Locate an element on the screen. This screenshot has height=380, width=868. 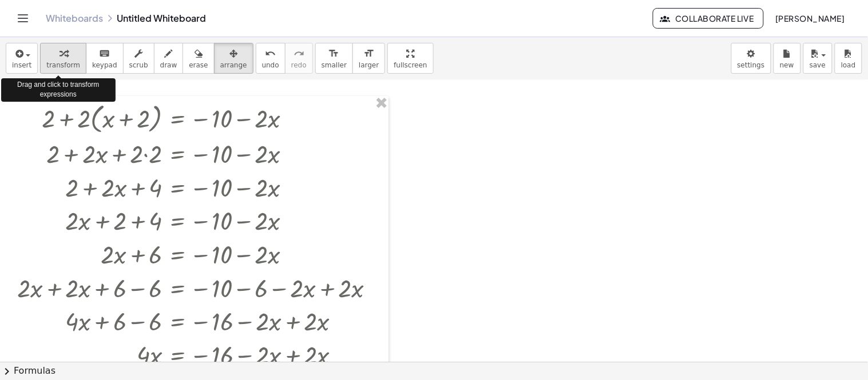
button: undoundo is located at coordinates (271, 58).